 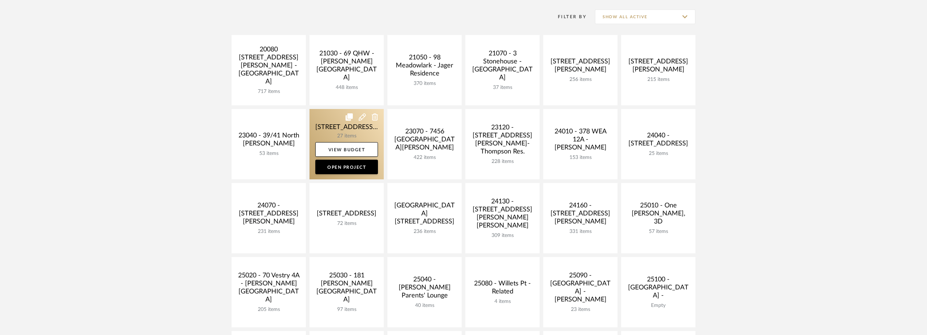 What do you see at coordinates (502, 301) in the screenshot?
I see `div: 4 items` at bounding box center [502, 301].